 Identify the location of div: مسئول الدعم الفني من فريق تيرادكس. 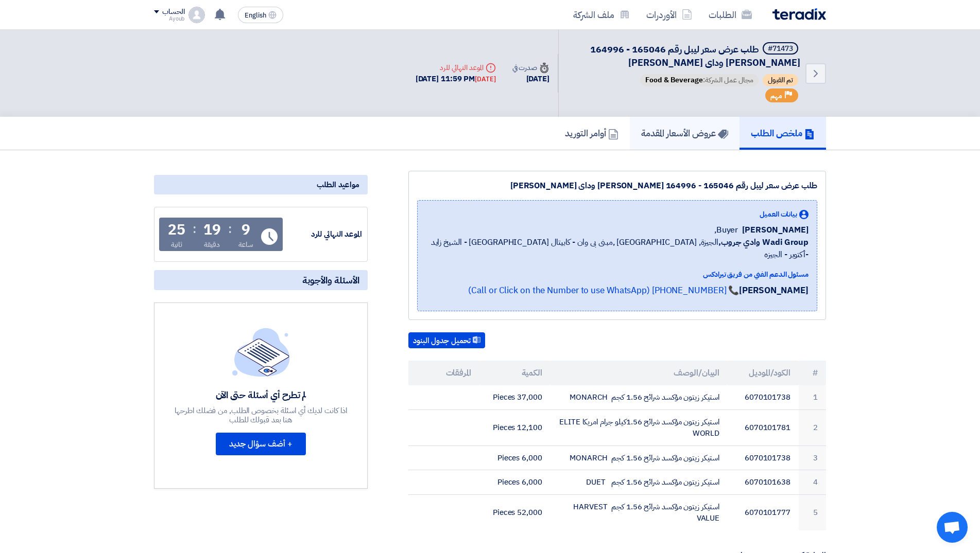
(617, 275).